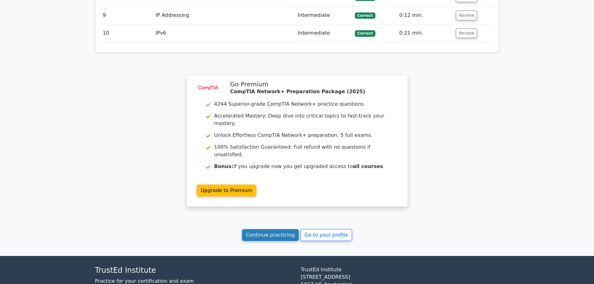 Image resolution: width=594 pixels, height=284 pixels. Describe the element at coordinates (144, 281) in the screenshot. I see `a: Practice for your certification and exam` at that location.